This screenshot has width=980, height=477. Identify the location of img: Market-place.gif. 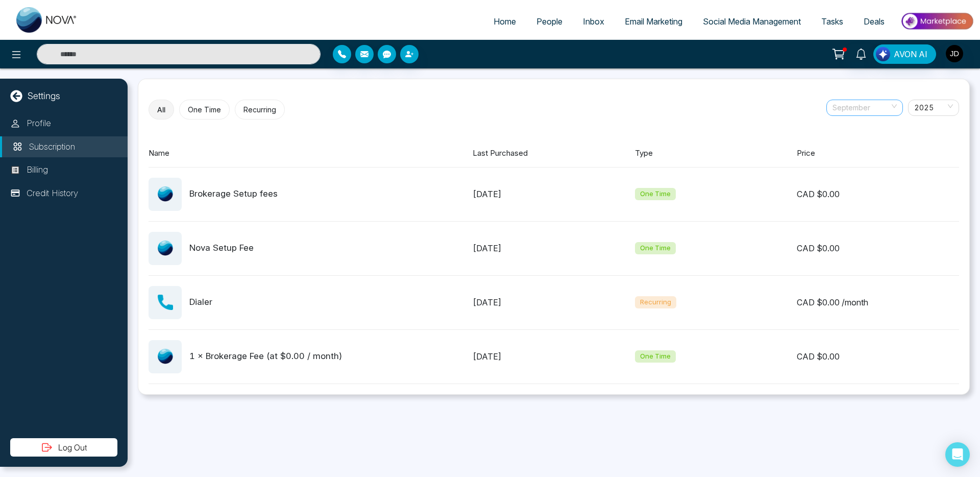
(936, 21).